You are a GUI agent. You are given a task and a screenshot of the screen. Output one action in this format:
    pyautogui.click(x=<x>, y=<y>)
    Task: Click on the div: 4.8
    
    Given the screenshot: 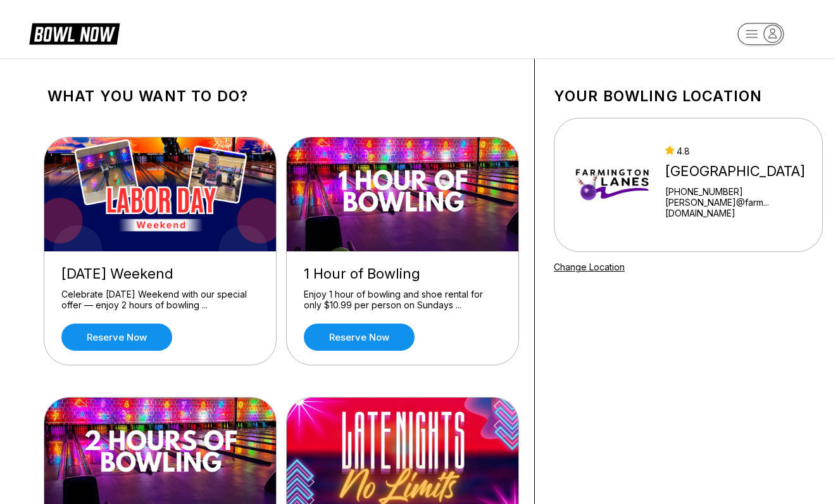 What is the action you would take?
    pyautogui.click(x=741, y=151)
    